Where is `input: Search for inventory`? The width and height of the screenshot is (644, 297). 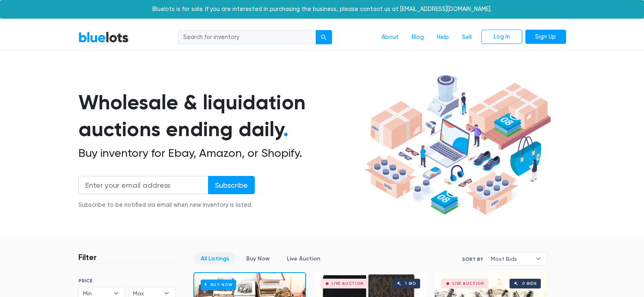
input: Search for inventory is located at coordinates (247, 38).